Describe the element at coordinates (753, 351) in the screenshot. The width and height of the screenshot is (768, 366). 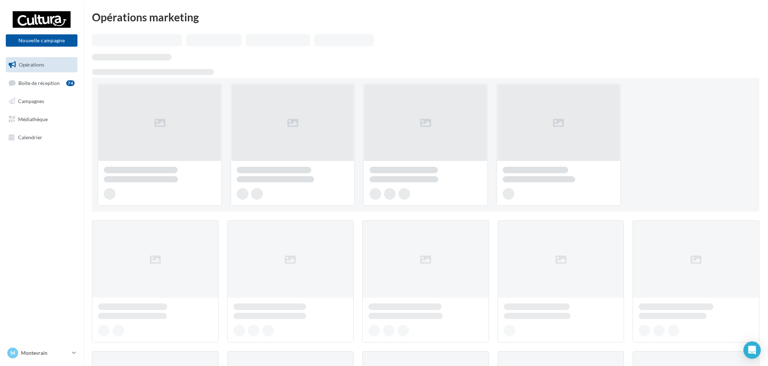
I see `div: Open Intercom Messenger` at that location.